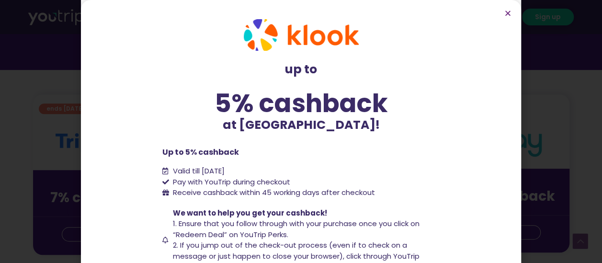  I want to click on p: Up to 5% cashback, so click(301, 152).